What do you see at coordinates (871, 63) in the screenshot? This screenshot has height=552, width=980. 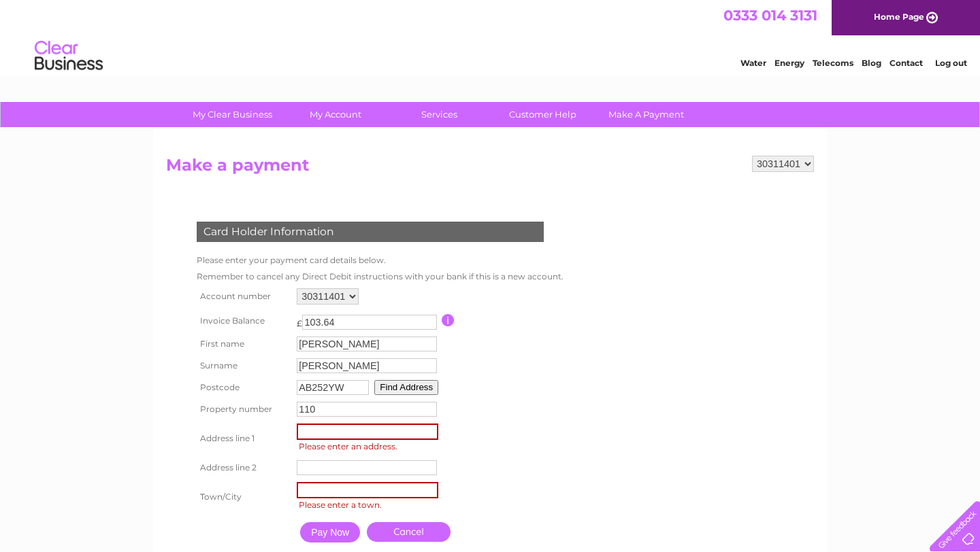 I see `a: Blog` at bounding box center [871, 63].